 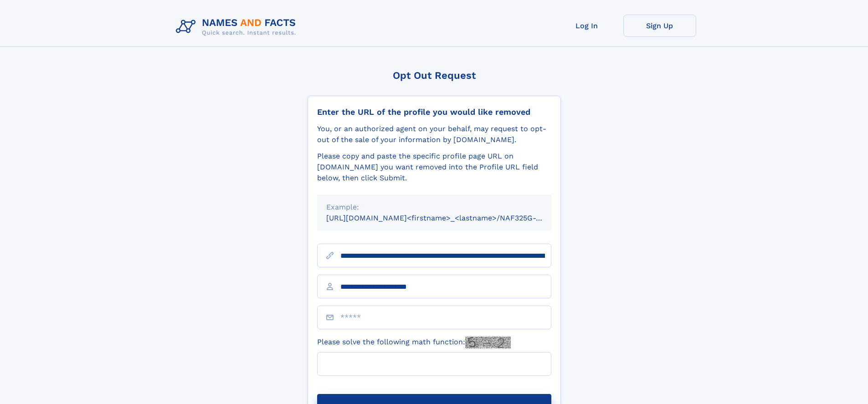 What do you see at coordinates (434, 112) in the screenshot?
I see `div: Enter the URL of the profile you would like removed` at bounding box center [434, 112].